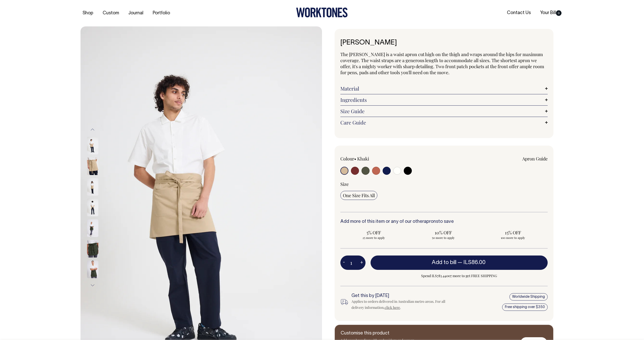  What do you see at coordinates (444, 100) in the screenshot?
I see `a: Ingredients` at bounding box center [444, 100].